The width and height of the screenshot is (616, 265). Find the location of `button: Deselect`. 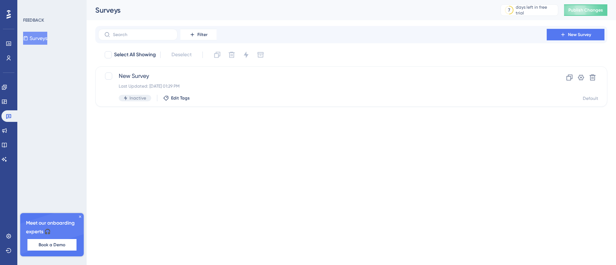

button: Deselect is located at coordinates (182, 55).